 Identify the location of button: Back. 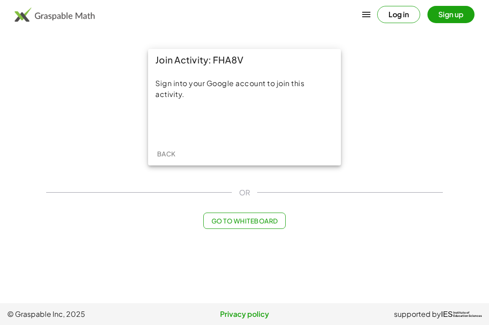
(166, 154).